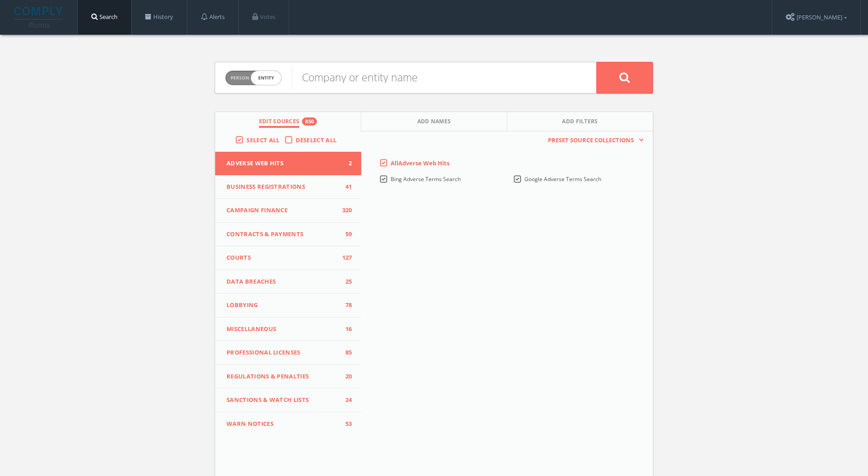 The height and width of the screenshot is (476, 868). I want to click on span: Sanctions & Watch Lists, so click(283, 400).